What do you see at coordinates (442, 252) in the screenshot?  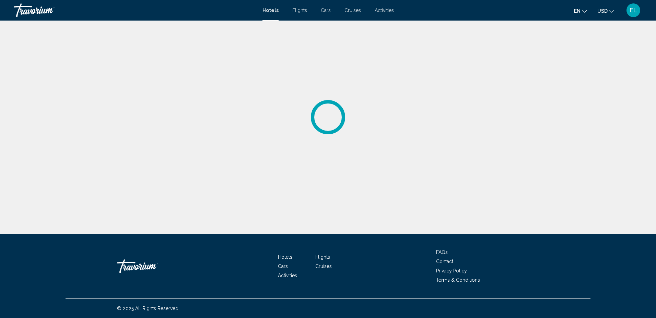 I see `span: FAQs` at bounding box center [442, 252].